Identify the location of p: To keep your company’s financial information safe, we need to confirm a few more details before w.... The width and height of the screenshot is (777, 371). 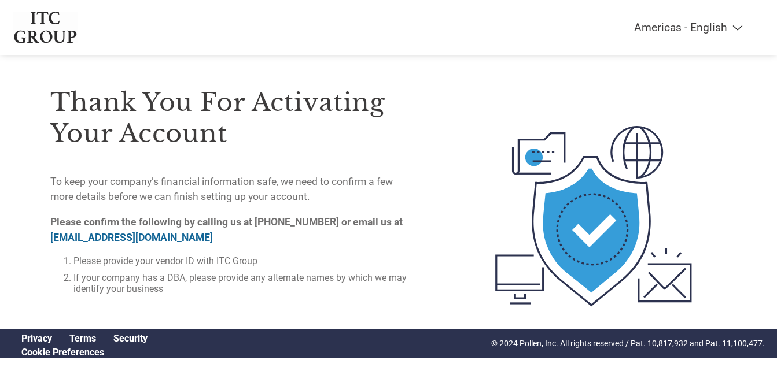
(229, 189).